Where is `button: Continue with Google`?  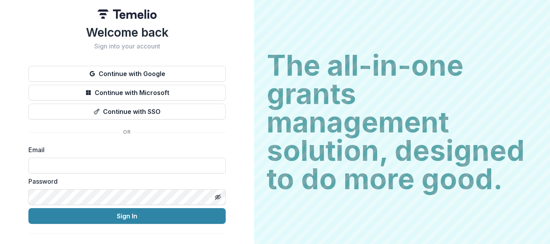
button: Continue with Google is located at coordinates (127, 74).